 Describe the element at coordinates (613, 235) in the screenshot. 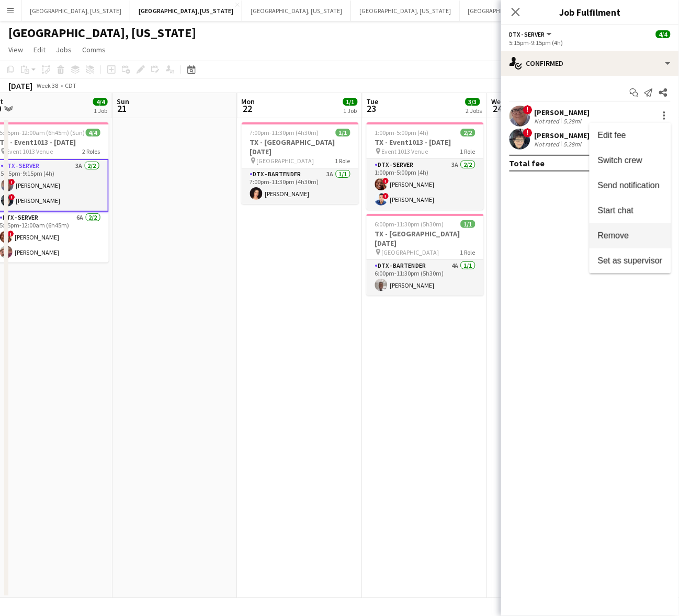

I see `span: Remove` at that location.